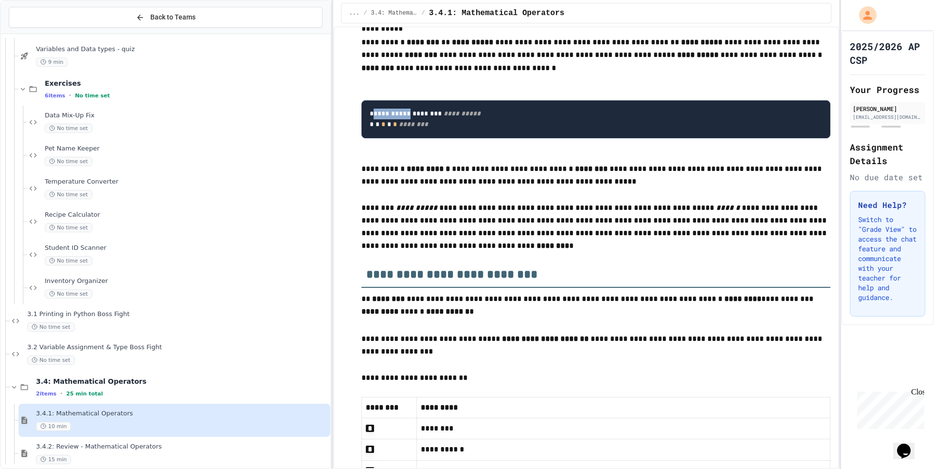  I want to click on span: Inventory Organizer, so click(186, 281).